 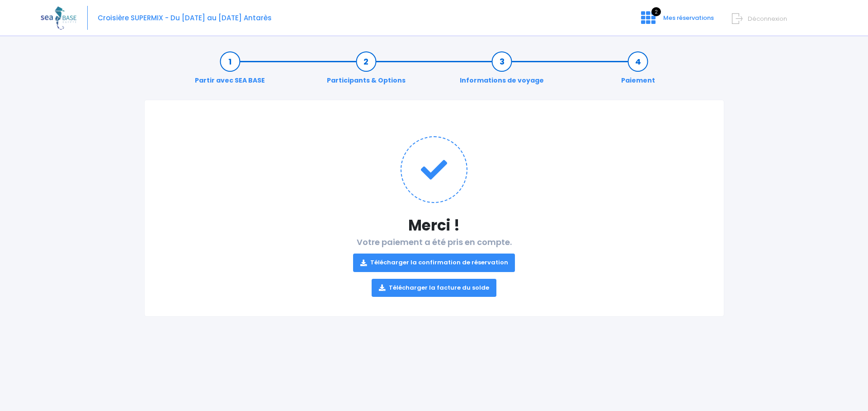 I want to click on a: Télécharger la facture du solde, so click(x=434, y=288).